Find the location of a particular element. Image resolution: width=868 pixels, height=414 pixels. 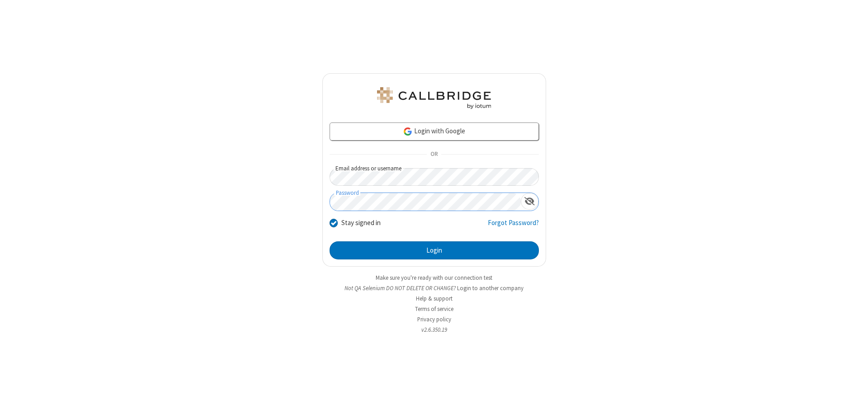

span: OR is located at coordinates (434, 155).